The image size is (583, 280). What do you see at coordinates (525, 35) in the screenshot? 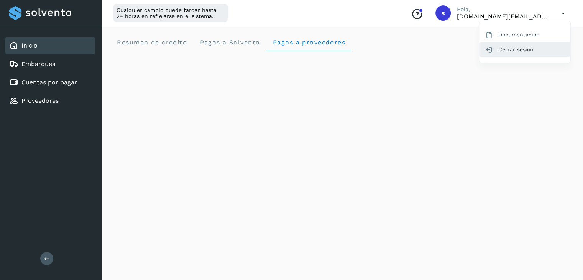
I see `div: Documentación` at bounding box center [525, 35].